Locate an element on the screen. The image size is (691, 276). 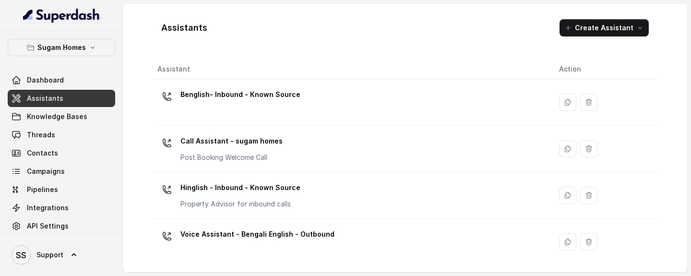
span: Dashboard is located at coordinates (45, 80).